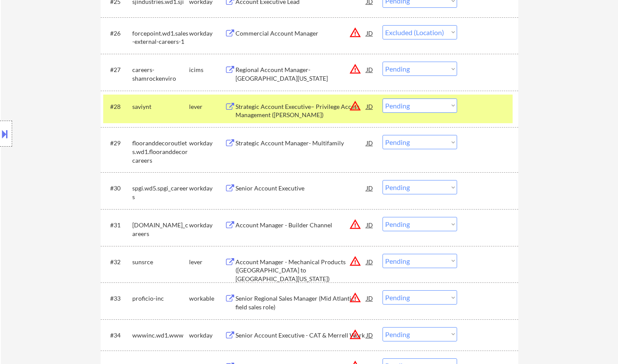 Image resolution: width=618 pixels, height=364 pixels. What do you see at coordinates (161, 335) in the screenshot?
I see `div: wwwinc.wd1.www` at bounding box center [161, 335].